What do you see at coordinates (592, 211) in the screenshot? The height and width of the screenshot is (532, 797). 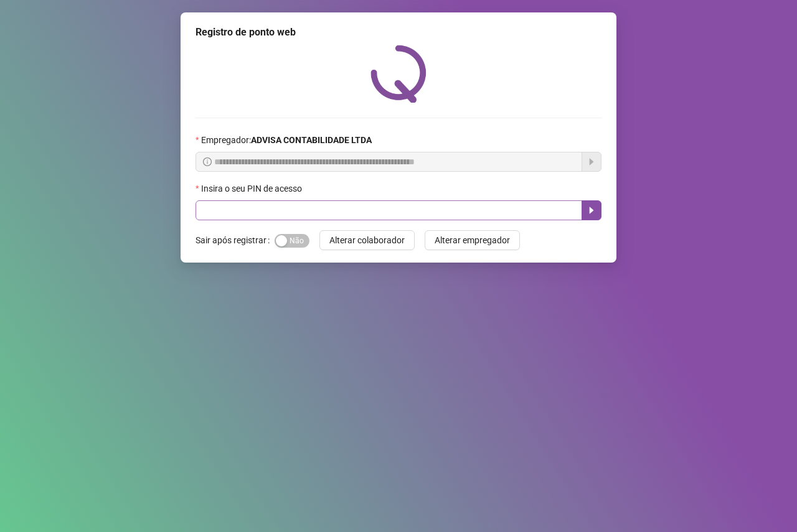 I see `span: caret-right` at bounding box center [592, 211].